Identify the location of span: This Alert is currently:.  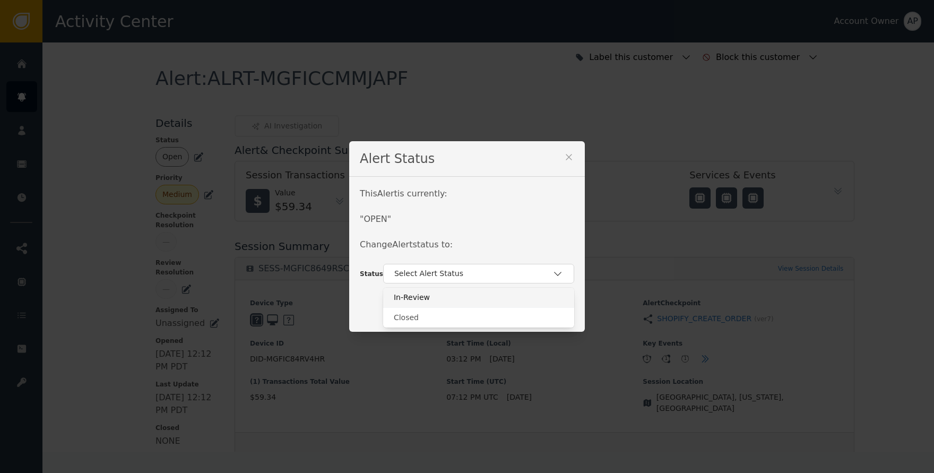
(403, 193).